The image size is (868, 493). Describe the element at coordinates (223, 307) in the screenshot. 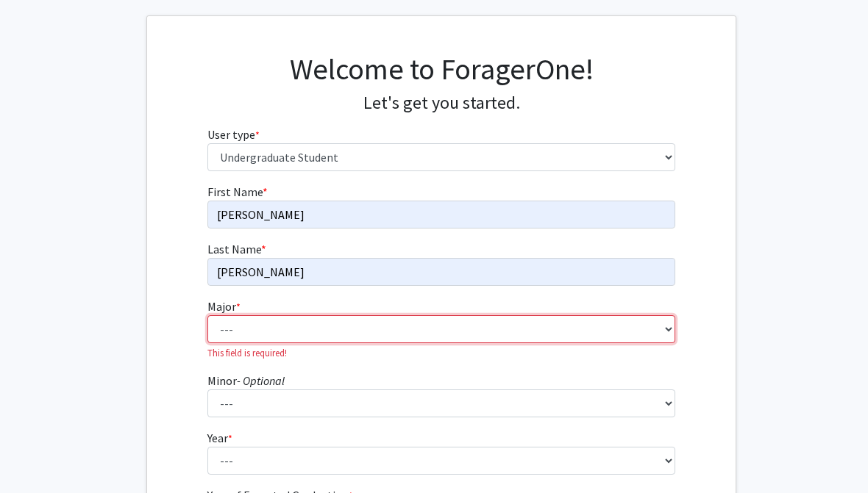

I see `label: Major` at that location.